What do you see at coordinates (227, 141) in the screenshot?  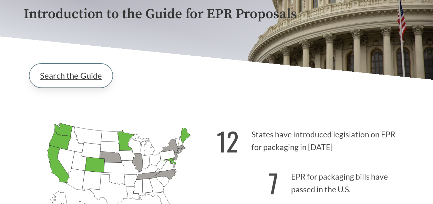 I see `strong: 12` at bounding box center [227, 141].